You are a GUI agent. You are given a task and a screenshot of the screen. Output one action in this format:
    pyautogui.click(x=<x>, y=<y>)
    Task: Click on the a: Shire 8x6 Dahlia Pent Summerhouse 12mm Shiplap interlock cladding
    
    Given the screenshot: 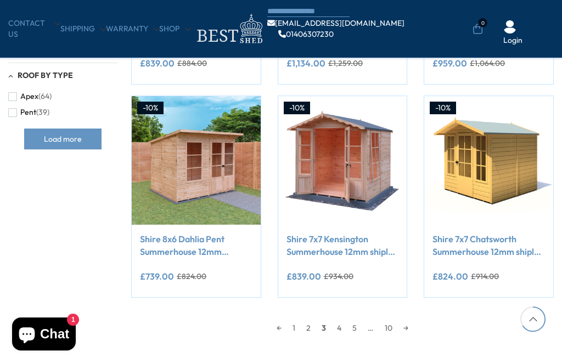 What is the action you would take?
    pyautogui.click(x=196, y=245)
    